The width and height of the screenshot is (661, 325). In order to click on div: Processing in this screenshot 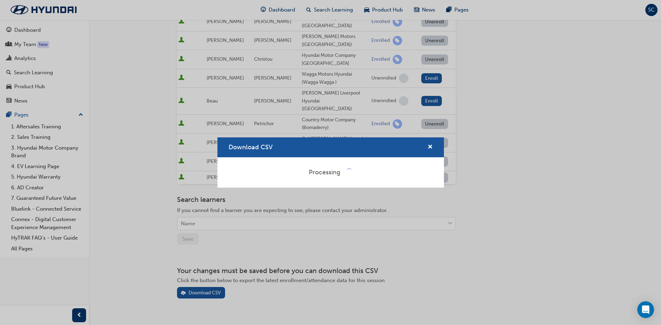, I will do `click(324, 173)`.